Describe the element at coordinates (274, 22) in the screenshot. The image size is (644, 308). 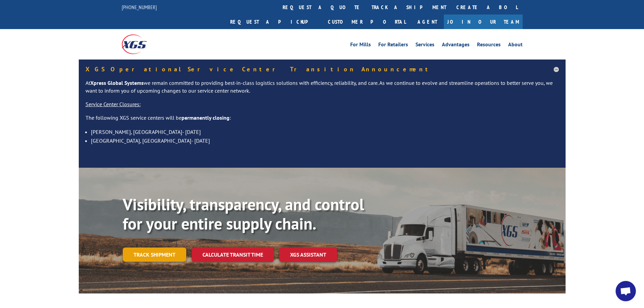
I see `a: Request a pickup` at that location.